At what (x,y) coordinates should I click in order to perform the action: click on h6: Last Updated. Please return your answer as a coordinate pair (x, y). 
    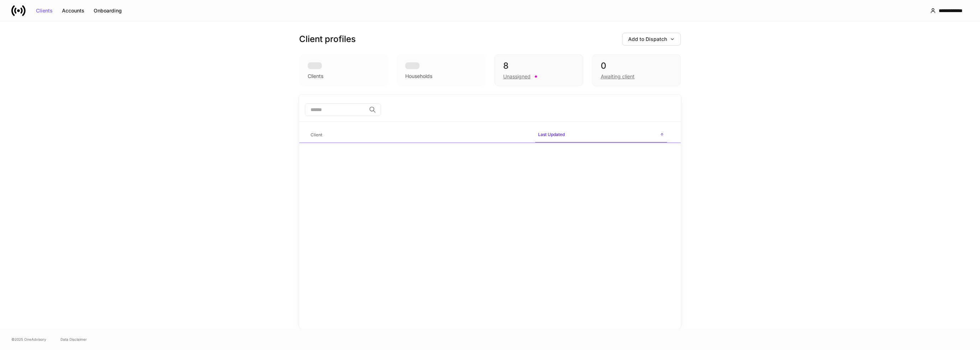
    Looking at the image, I should click on (551, 134).